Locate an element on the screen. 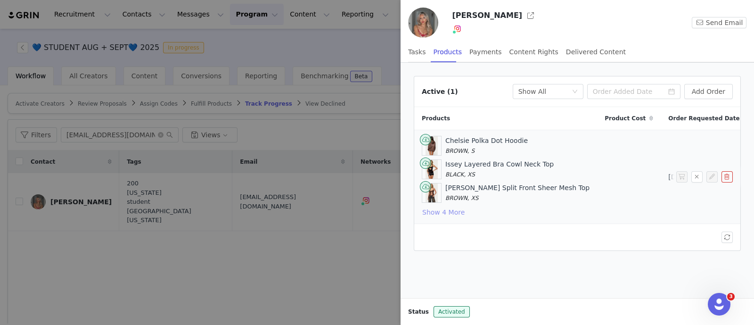  span: BROWN, S is located at coordinates (460, 151).